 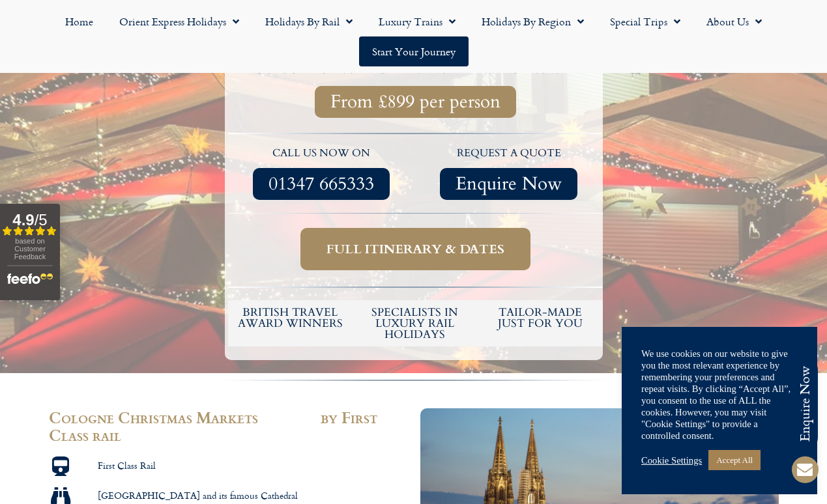 What do you see at coordinates (322, 153) in the screenshot?
I see `p: call us now on` at bounding box center [322, 153].